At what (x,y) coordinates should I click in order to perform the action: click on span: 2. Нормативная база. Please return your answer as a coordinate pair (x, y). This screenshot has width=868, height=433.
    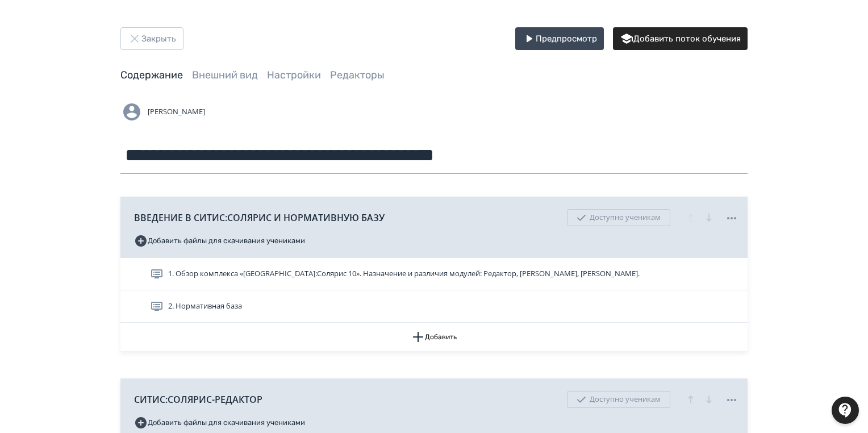
    Looking at the image, I should click on (205, 306).